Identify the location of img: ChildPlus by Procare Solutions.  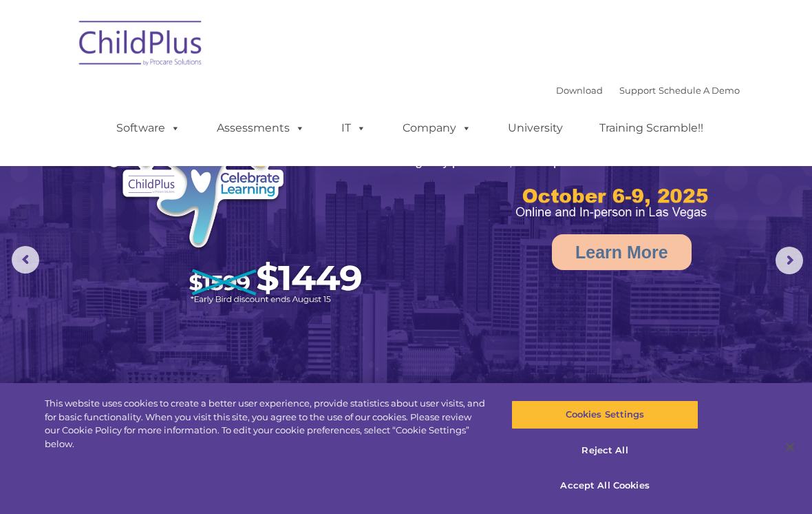
(141, 45).